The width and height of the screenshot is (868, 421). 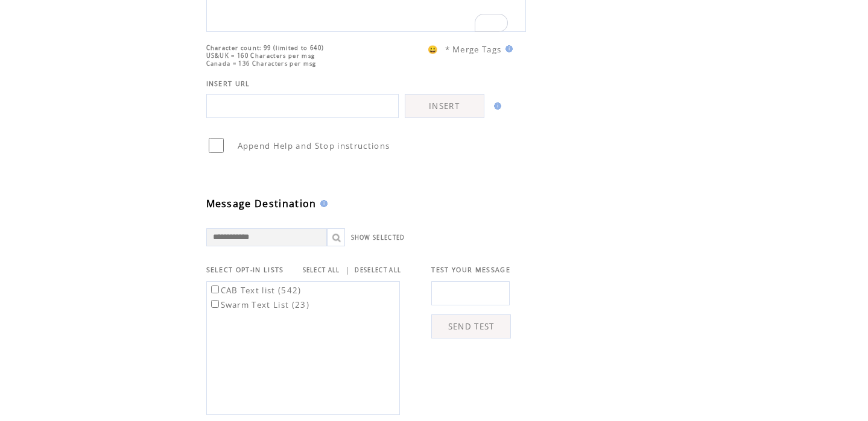 What do you see at coordinates (255, 290) in the screenshot?
I see `label: CAB Text list (542)` at bounding box center [255, 290].